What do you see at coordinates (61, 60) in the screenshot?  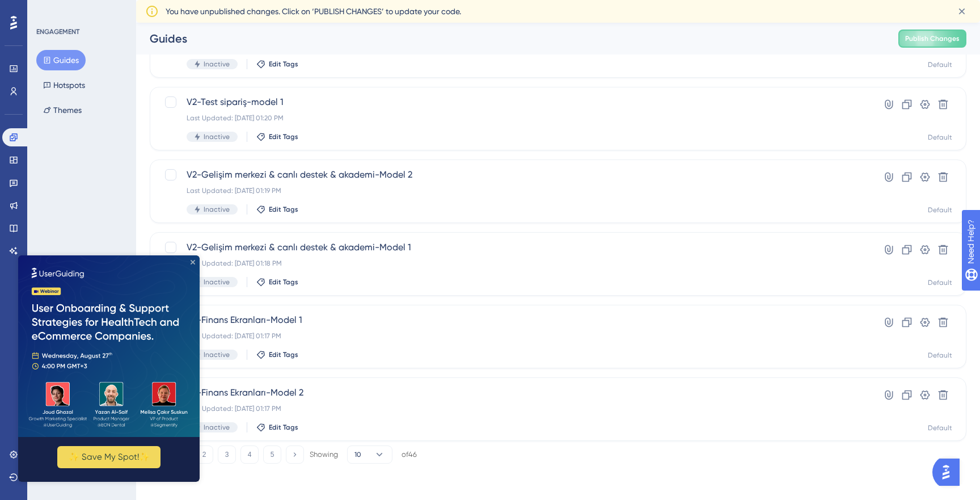 I see `button: Guides` at bounding box center [61, 60].